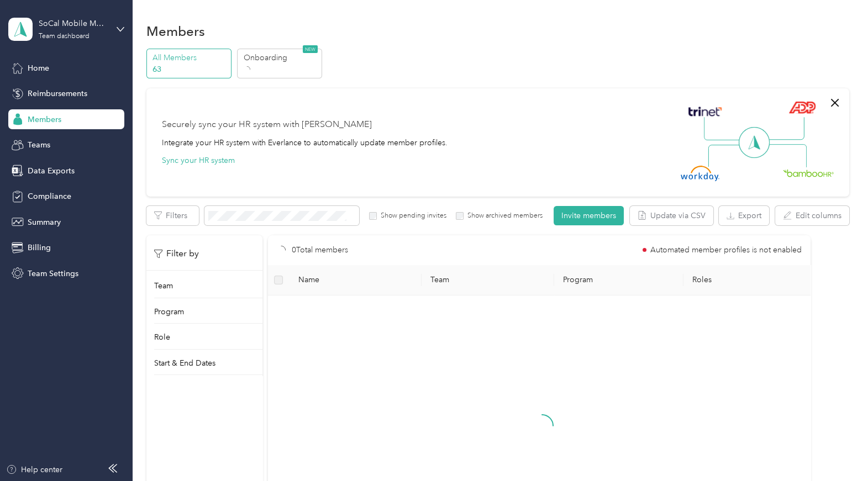 Image resolution: width=868 pixels, height=481 pixels. I want to click on img: BambooHR, so click(808, 173).